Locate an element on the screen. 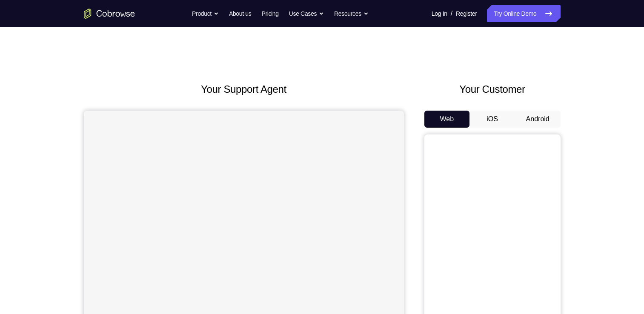 The image size is (644, 314). a: Try Online Demo is located at coordinates (523, 13).